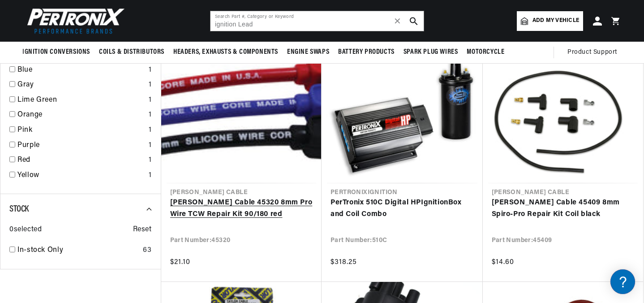  What do you see at coordinates (90, 140) in the screenshot?
I see `div: Shipping` at bounding box center [90, 140].